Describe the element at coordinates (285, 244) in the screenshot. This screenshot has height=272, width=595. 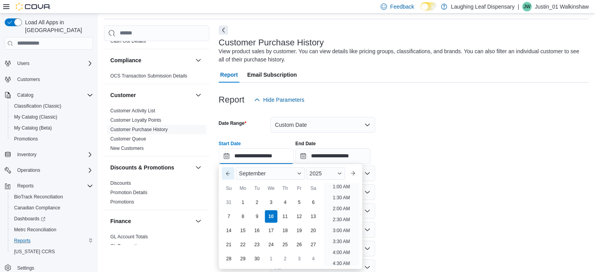
I see `div: day-25` at that location.